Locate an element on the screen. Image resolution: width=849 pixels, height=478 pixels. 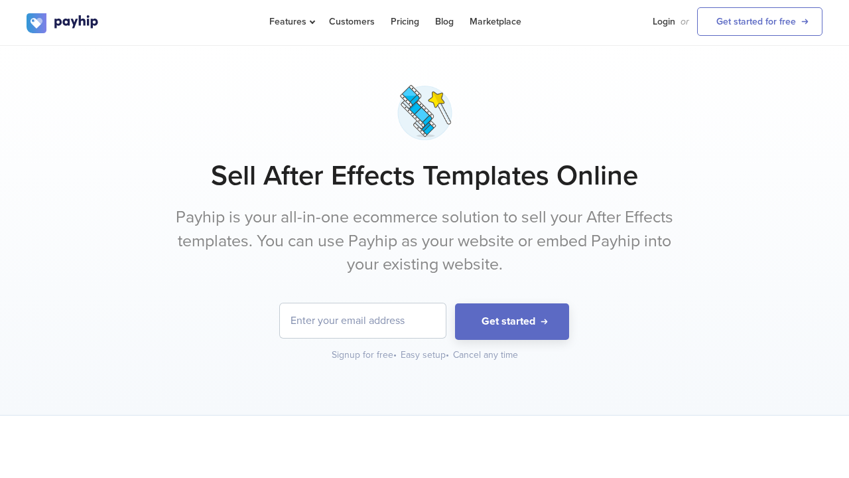
div: Cancel any time is located at coordinates (486, 355).